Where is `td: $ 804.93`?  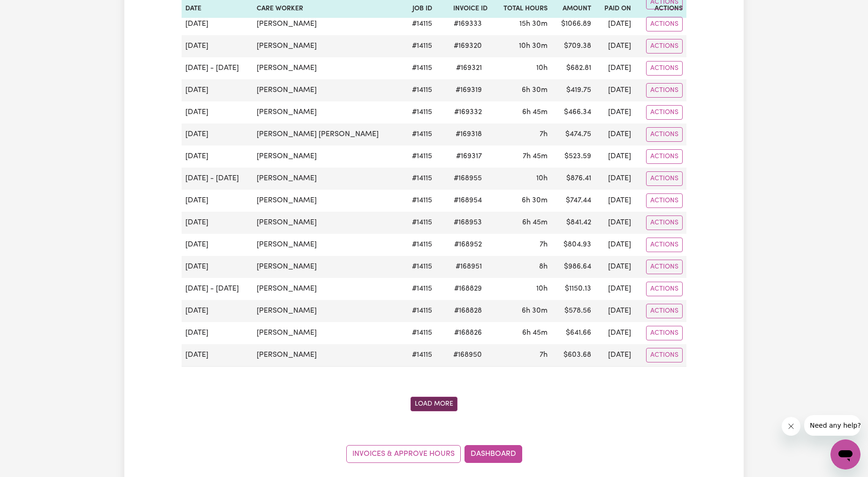 td: $ 804.93 is located at coordinates (573, 244).